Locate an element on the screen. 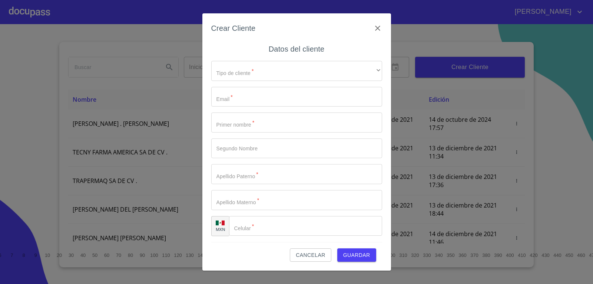  h6: Crear Cliente is located at coordinates (234, 28).